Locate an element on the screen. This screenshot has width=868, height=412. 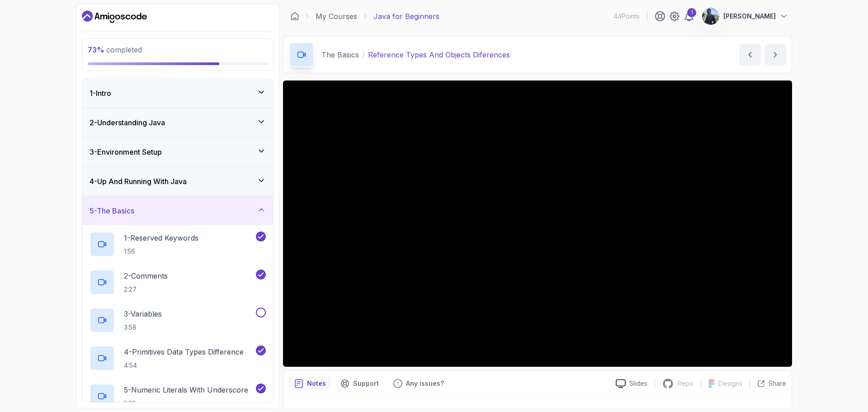
span: 73 % is located at coordinates (96, 50).